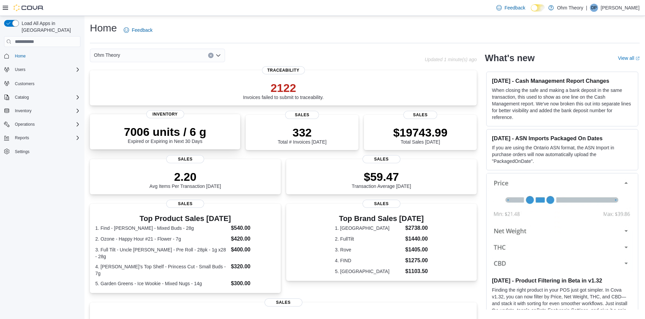 The width and height of the screenshot is (645, 319). I want to click on h1: Home, so click(103, 28).